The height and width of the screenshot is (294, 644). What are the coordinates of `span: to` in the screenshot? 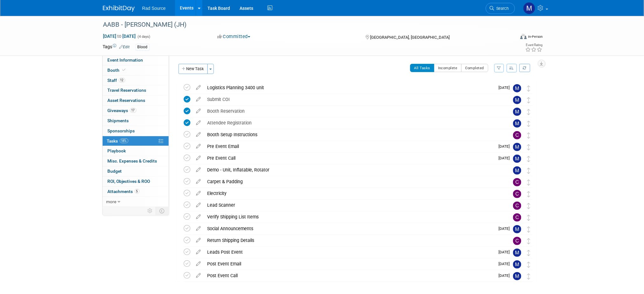 It's located at (119, 36).